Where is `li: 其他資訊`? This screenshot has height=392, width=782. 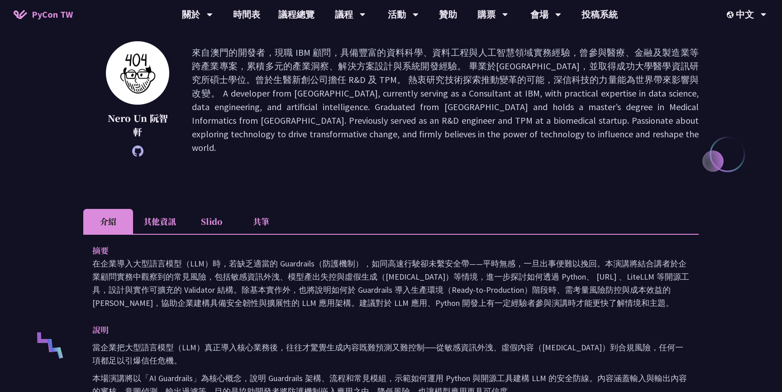
li: 其他資訊 is located at coordinates (160, 221).